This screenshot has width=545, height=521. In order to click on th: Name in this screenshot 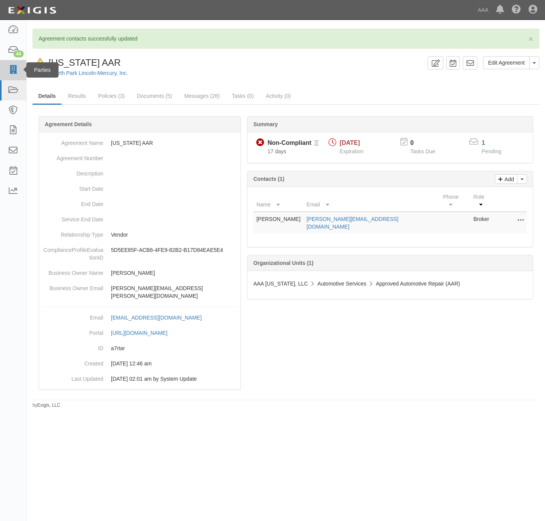, I will do `click(278, 201)`.